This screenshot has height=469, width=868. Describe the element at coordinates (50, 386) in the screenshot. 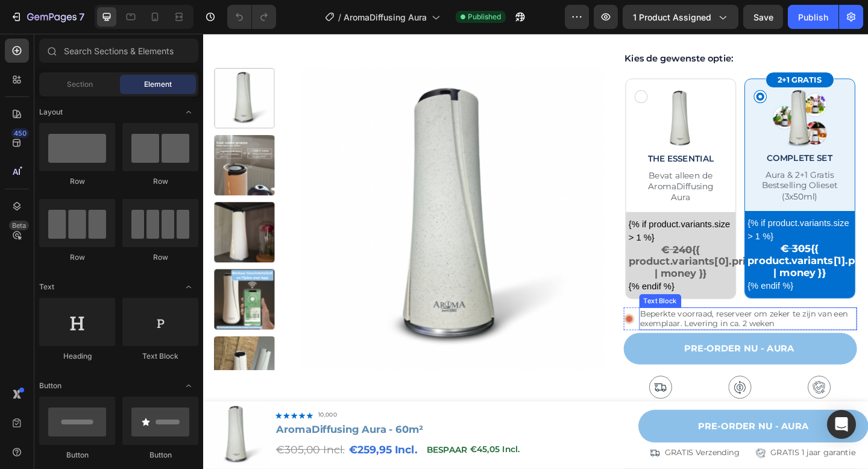

I see `span: Button` at that location.